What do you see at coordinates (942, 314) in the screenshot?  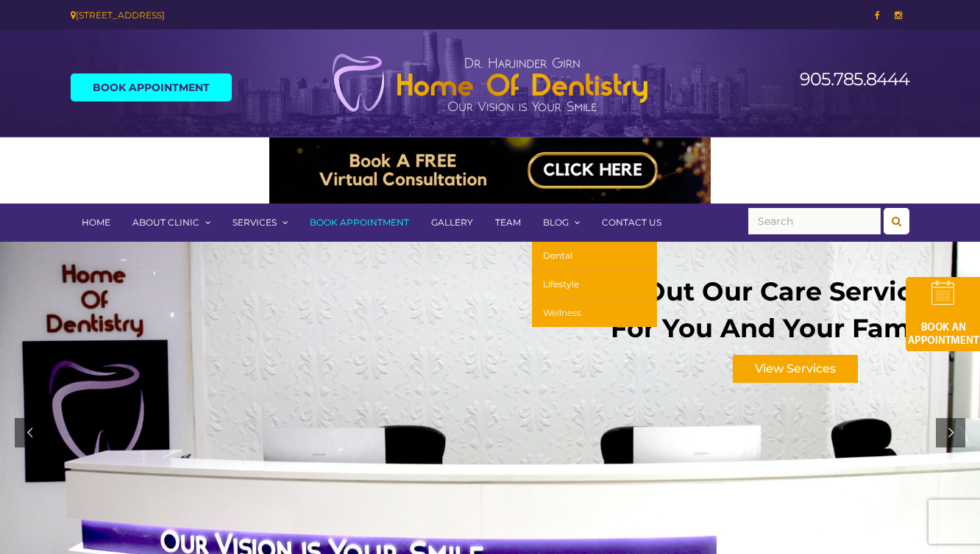 I see `img: book-an-appointment-hod-gld.png` at bounding box center [942, 314].